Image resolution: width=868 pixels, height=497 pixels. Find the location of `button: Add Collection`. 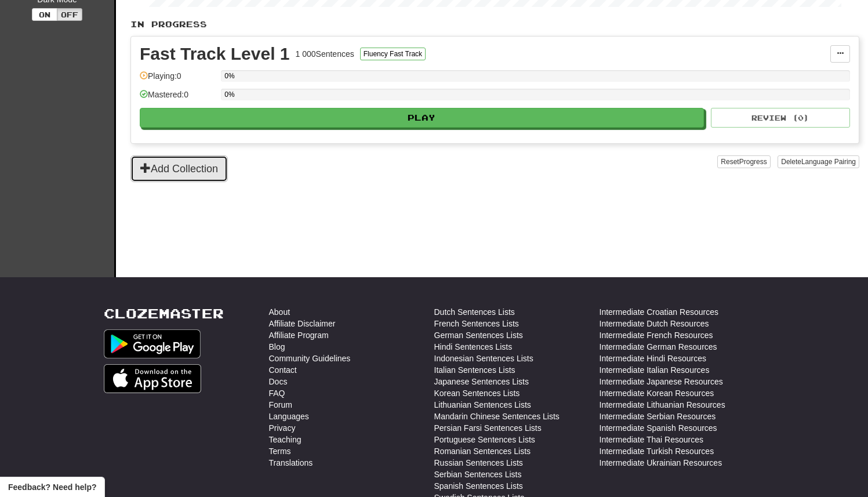

button: Add Collection is located at coordinates (179, 169).